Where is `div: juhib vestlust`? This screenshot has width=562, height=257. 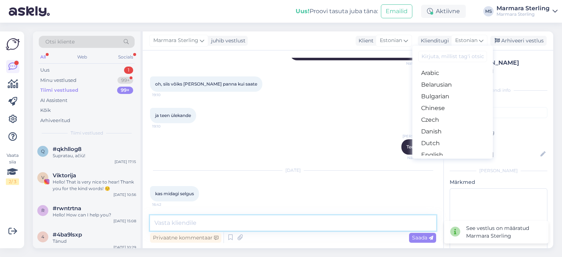 div: juhib vestlust is located at coordinates (227, 41).